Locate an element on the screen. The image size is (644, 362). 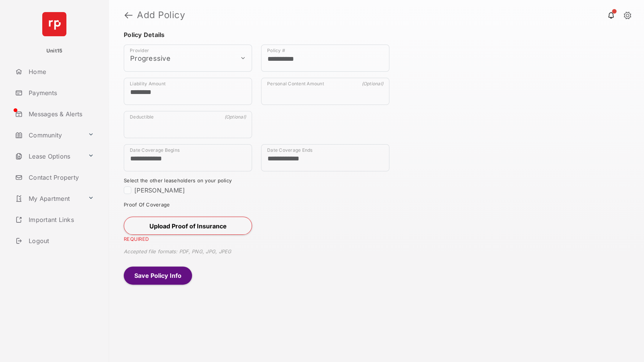
a: Logout is located at coordinates (60, 241).